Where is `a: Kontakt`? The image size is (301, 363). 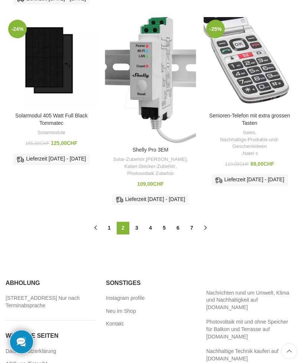 a: Kontakt is located at coordinates (115, 324).